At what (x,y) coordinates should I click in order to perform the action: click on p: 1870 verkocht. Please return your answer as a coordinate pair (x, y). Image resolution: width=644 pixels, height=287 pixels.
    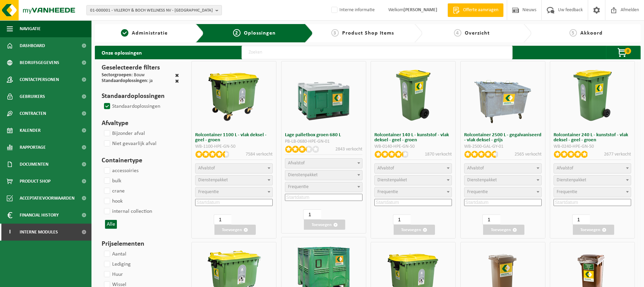
    Looking at the image, I should click on (438, 154).